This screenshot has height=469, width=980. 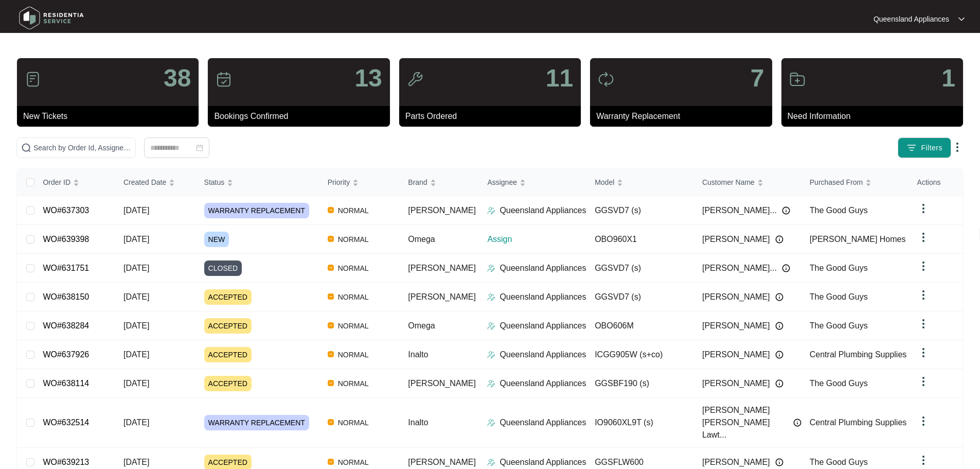 I want to click on th: Created Date, so click(x=156, y=182).